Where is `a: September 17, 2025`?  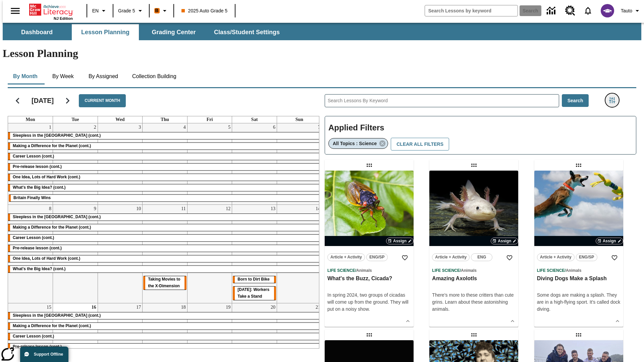
a: September 17, 2025 is located at coordinates (139, 307).